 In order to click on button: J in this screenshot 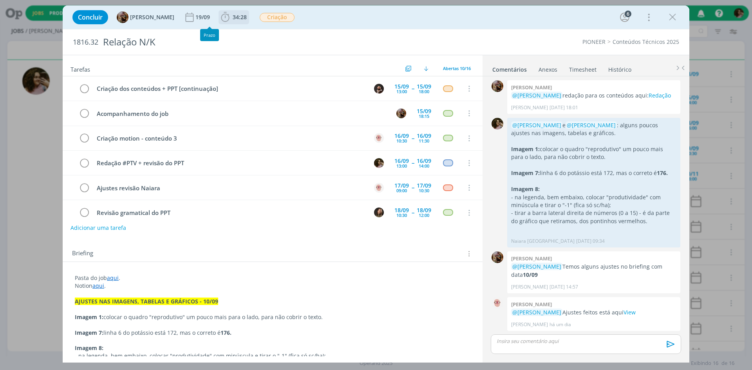, I will do `click(379, 213)`.